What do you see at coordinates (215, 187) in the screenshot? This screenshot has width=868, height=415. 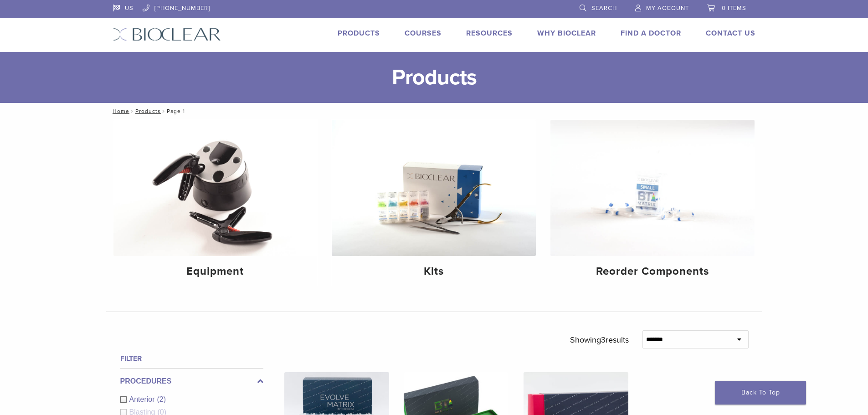 I see `img: Equipment` at bounding box center [215, 187].